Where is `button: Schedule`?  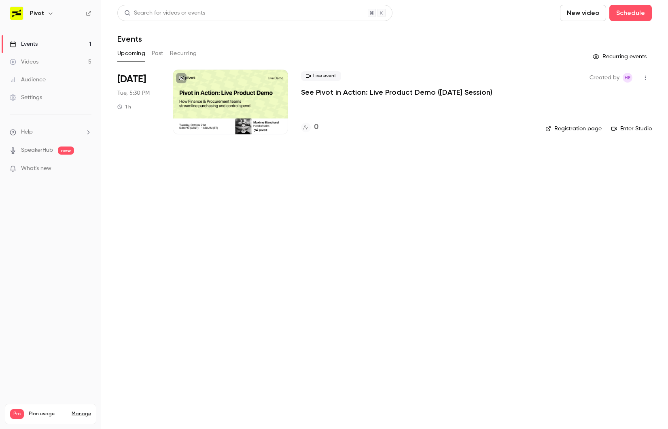
button: Schedule is located at coordinates (630, 13).